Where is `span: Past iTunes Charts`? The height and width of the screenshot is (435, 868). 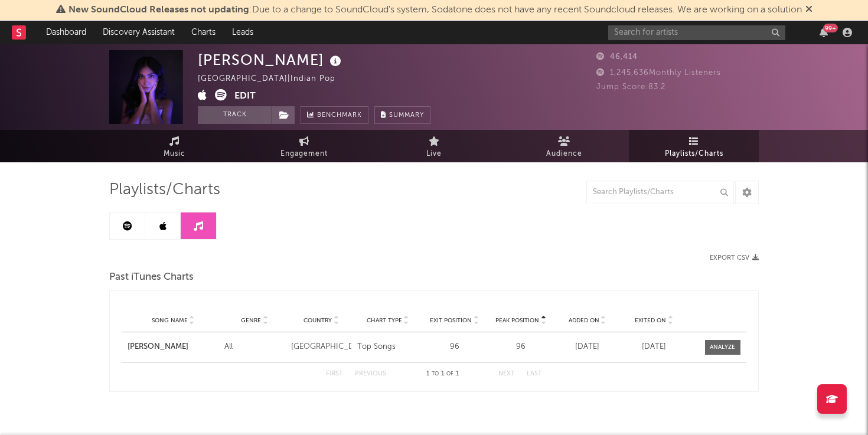 span: Past iTunes Charts is located at coordinates (151, 277).